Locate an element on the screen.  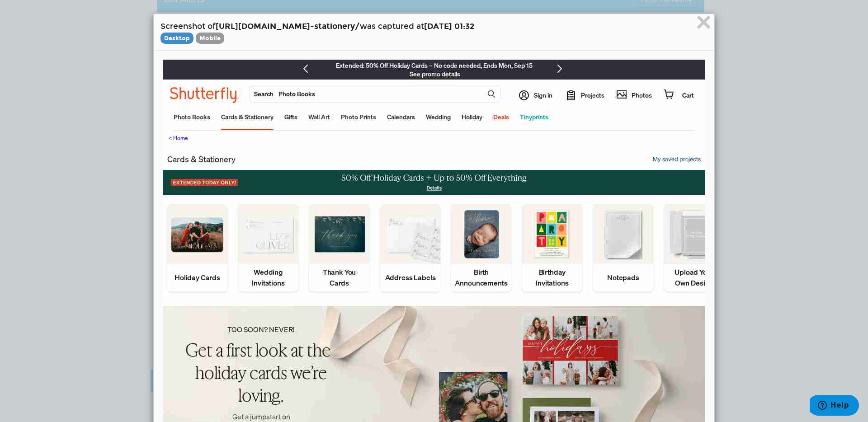
span: View Desktop Screenshot is located at coordinates (176, 38).